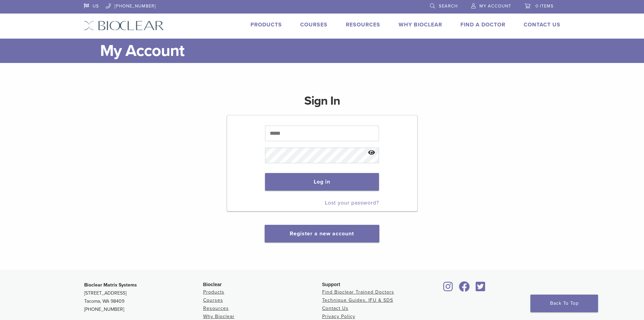  What do you see at coordinates (352, 203) in the screenshot?
I see `a: Lost your password?` at bounding box center [352, 203].